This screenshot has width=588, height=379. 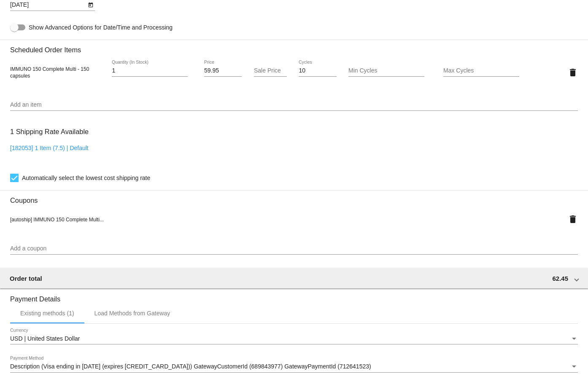 I want to click on h3: Scheduled Order Items, so click(x=294, y=47).